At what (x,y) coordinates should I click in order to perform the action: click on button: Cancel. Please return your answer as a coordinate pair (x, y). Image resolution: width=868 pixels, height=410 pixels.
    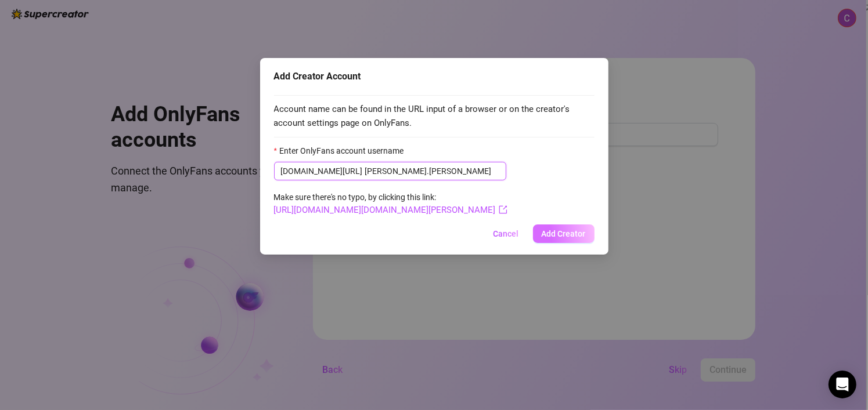
    Looking at the image, I should click on (506, 234).